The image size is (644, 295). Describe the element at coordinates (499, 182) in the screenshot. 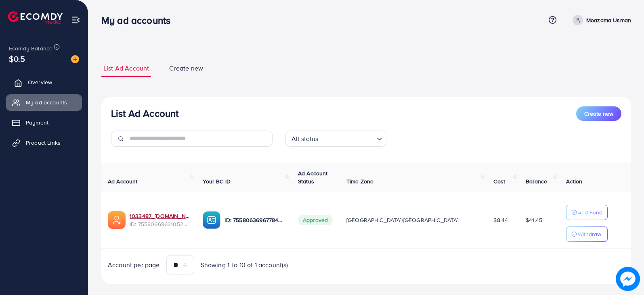

I see `span: Cost` at that location.